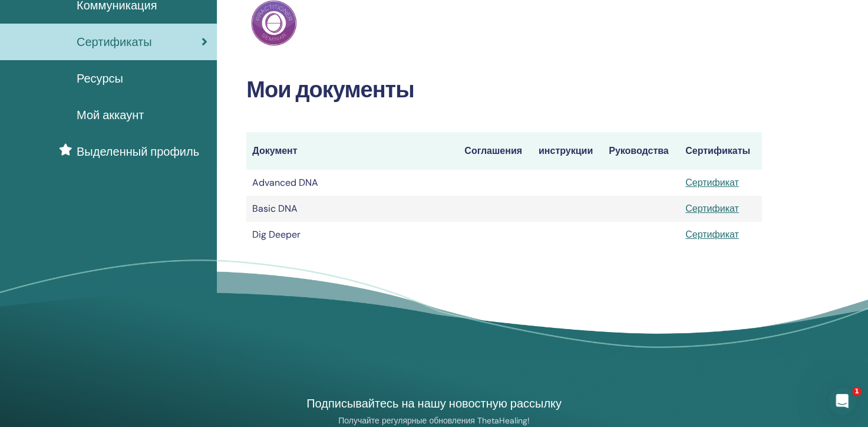 The width and height of the screenshot is (868, 427). Describe the element at coordinates (857, 392) in the screenshot. I see `span: 1` at that location.